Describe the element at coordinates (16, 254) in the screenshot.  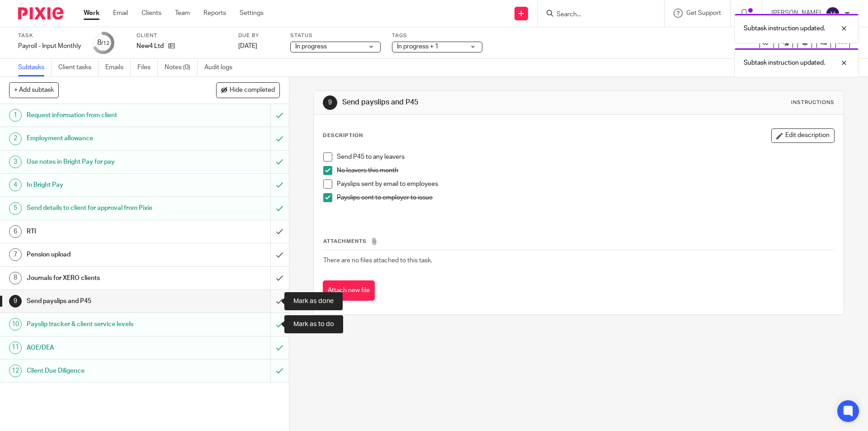
I see `div: 7` at that location.